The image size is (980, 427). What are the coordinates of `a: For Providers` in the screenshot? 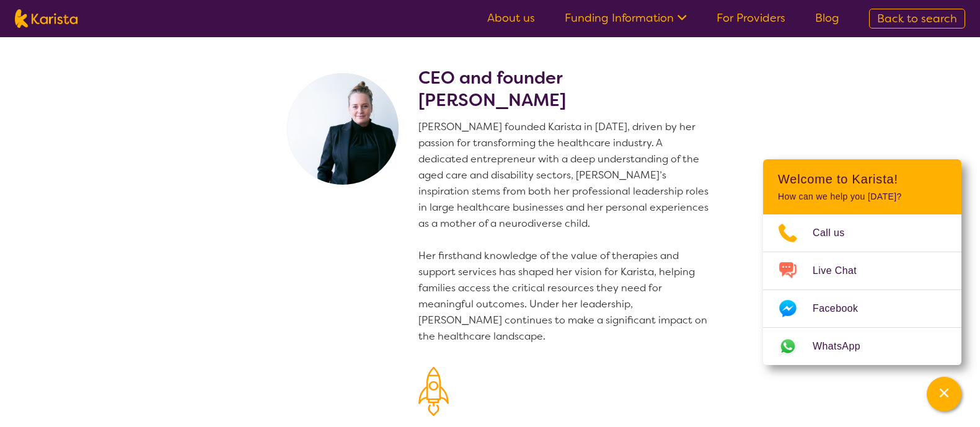 It's located at (751, 18).